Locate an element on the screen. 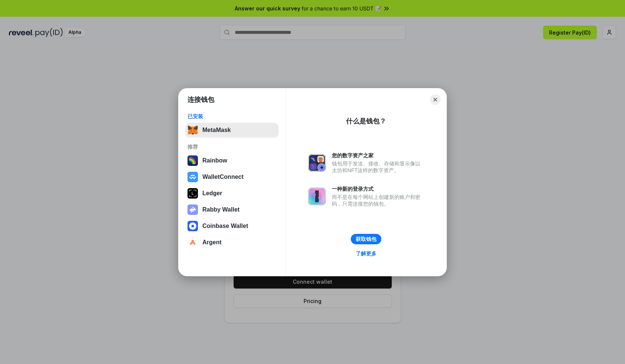 The image size is (625, 364). img: svg+xml,%3Csvg%20fill%3D%22none%22%20height%3D%2233%22%20viewBox%3D%220%200%2035%2033%22%20width%... is located at coordinates (193, 130).